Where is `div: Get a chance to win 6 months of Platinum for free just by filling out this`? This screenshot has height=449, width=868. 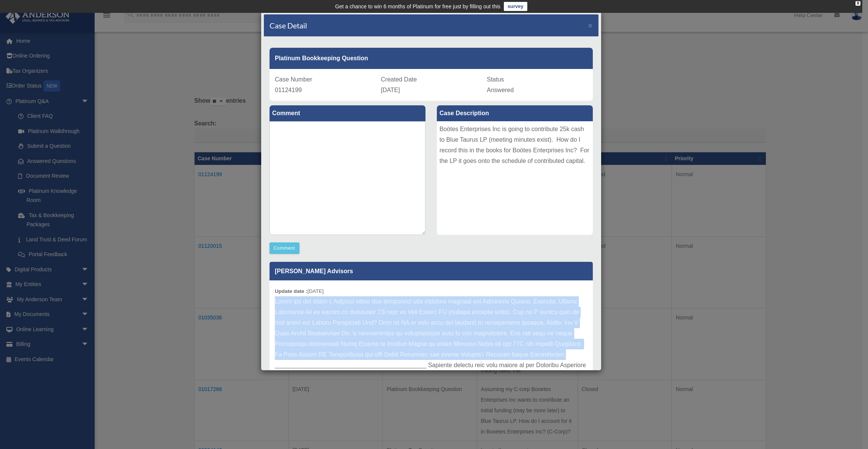
div: Get a chance to win 6 months of Platinum for free just by filling out this is located at coordinates (418, 6).